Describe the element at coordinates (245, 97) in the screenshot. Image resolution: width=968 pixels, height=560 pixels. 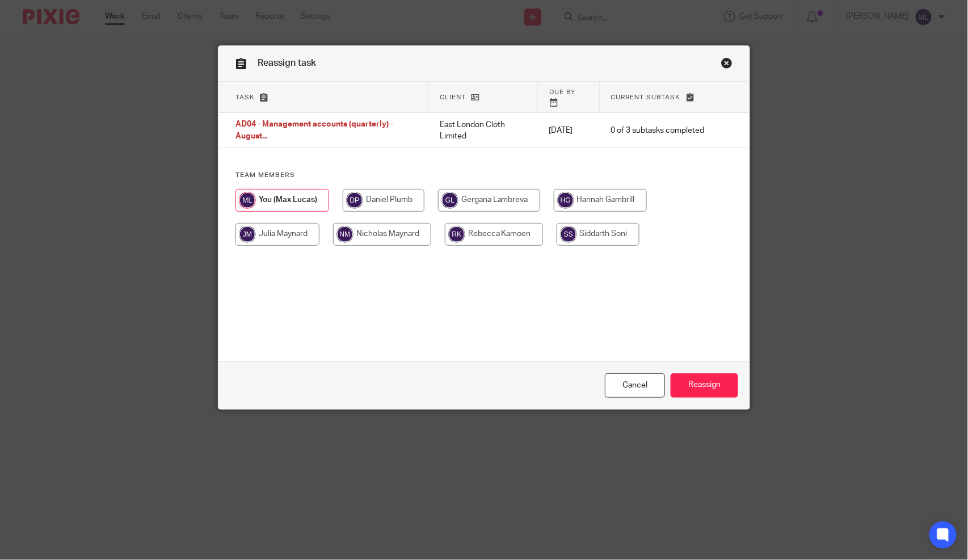
I see `span: Task` at that location.